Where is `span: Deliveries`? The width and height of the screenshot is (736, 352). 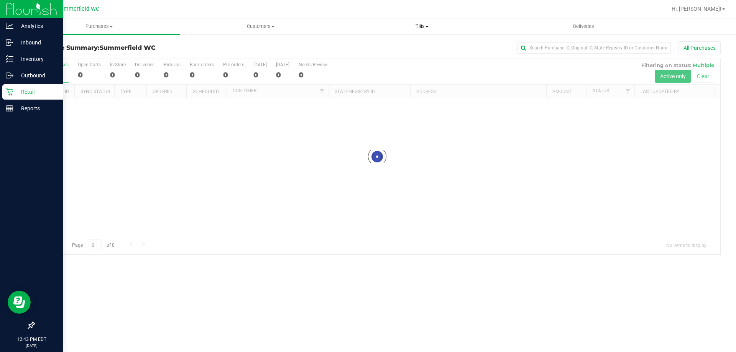
span: Deliveries is located at coordinates (583, 26).